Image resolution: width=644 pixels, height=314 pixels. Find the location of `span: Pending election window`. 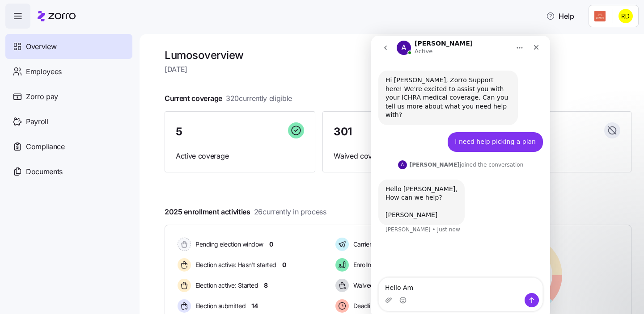

span: Pending election window is located at coordinates (228, 245).